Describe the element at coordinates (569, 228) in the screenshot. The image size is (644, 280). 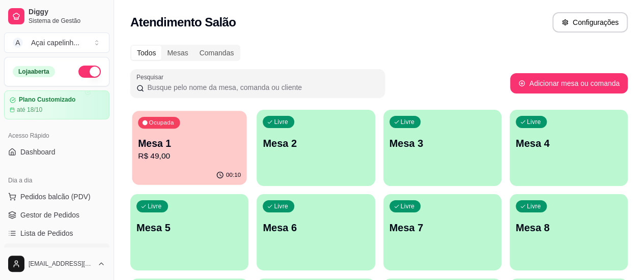
I see `p: Mesa 8` at that location.